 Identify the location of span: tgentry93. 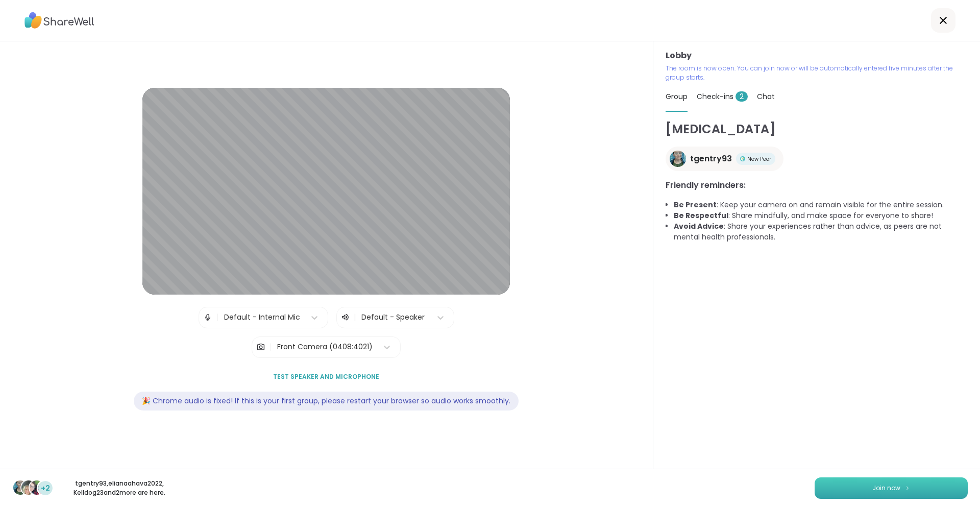
(712, 159).